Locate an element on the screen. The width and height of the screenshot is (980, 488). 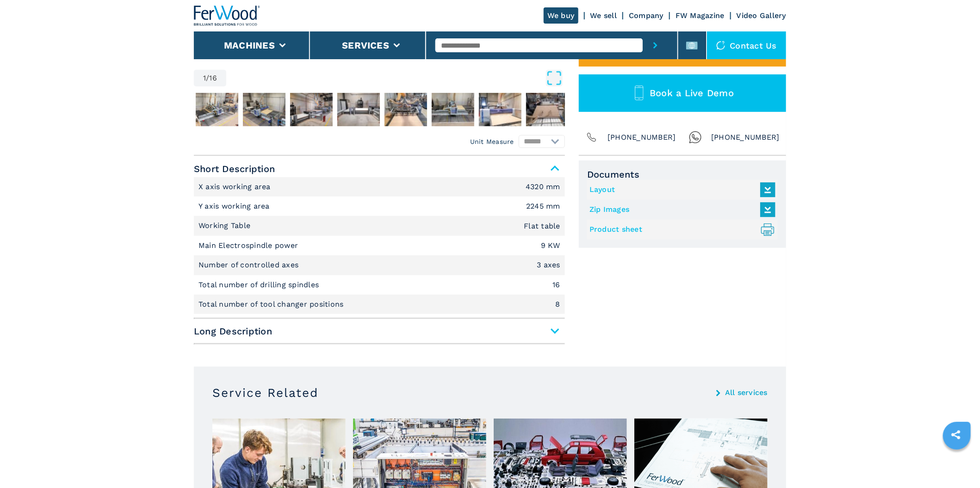
span: 16 is located at coordinates (213, 78).